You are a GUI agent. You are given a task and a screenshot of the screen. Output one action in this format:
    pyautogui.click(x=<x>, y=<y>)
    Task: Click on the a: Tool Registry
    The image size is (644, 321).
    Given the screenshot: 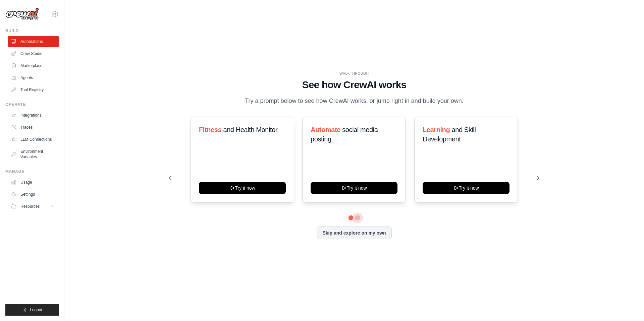 What is the action you would take?
    pyautogui.click(x=33, y=90)
    